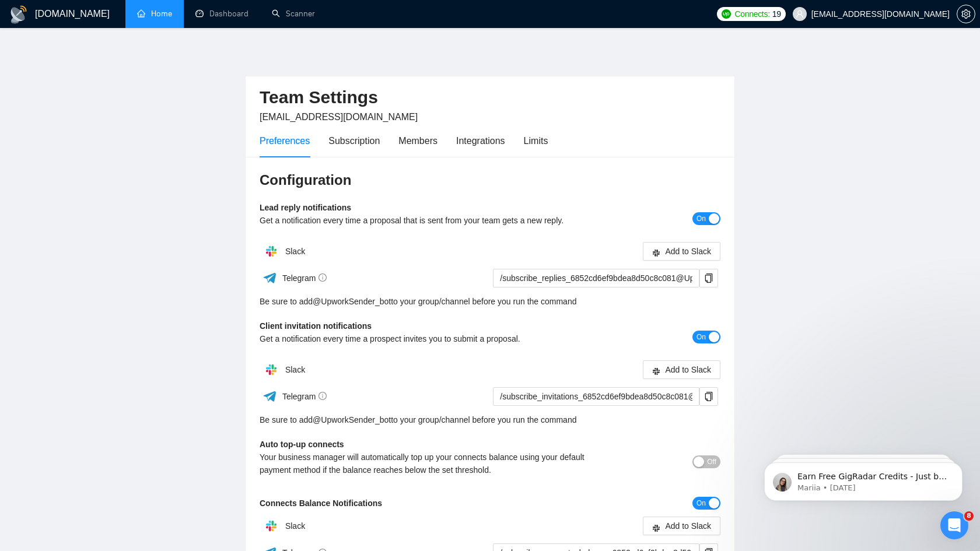  Describe the element at coordinates (293, 13) in the screenshot. I see `a: searchScanner` at that location.